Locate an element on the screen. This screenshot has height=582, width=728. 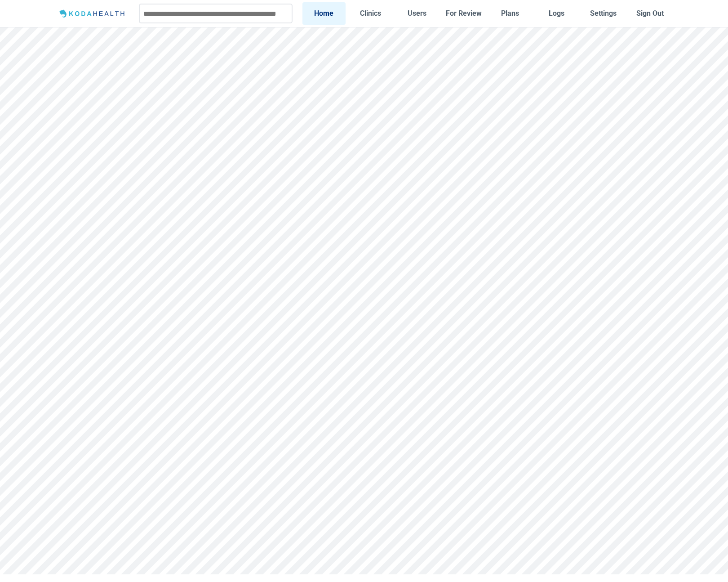
a: Clinics is located at coordinates (371, 13).